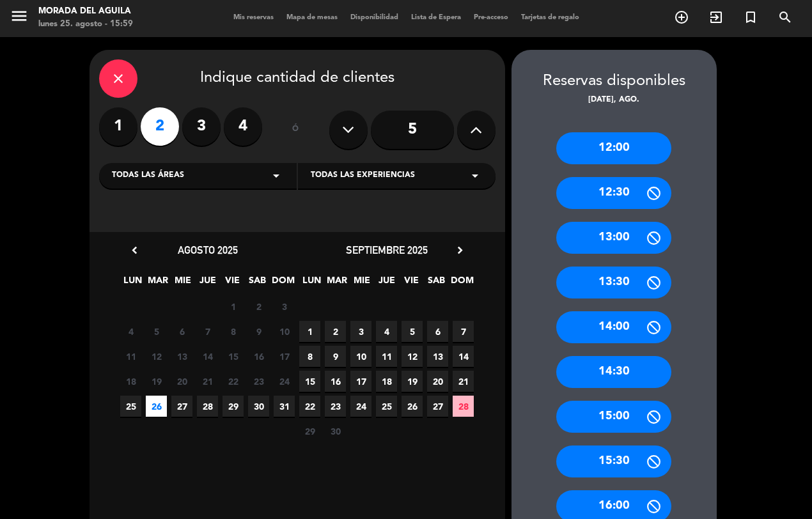 The height and width of the screenshot is (519, 812). What do you see at coordinates (207, 406) in the screenshot?
I see `span: 28` at bounding box center [207, 406].